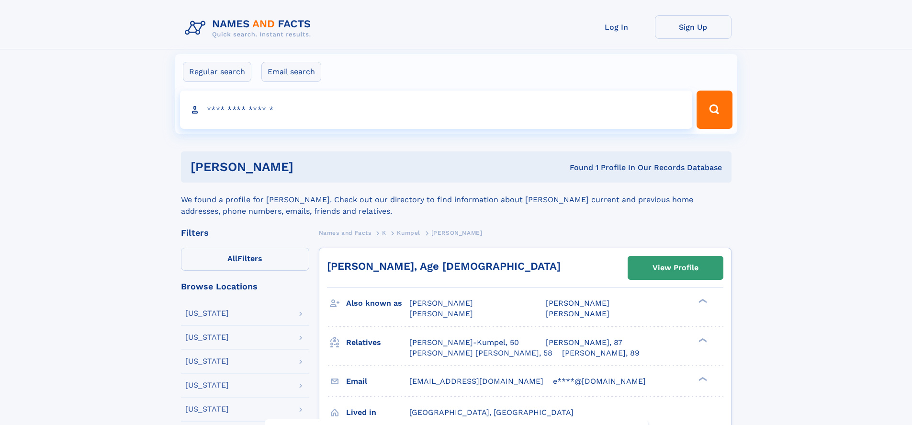  Describe the element at coordinates (436, 110) in the screenshot. I see `input: search input` at that location.